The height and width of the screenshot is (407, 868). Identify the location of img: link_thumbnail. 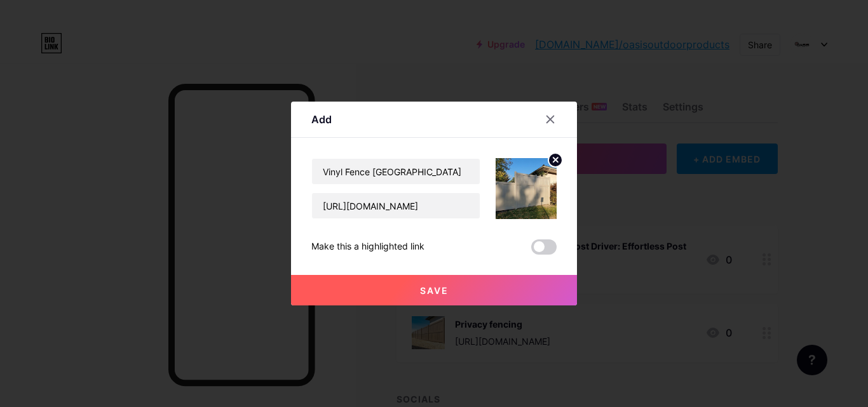
(526, 189).